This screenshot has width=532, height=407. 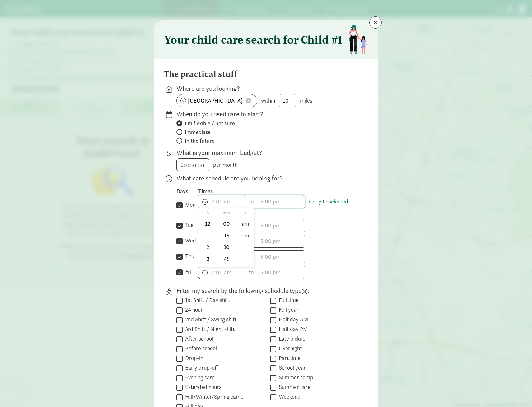 I want to click on li: mm, so click(x=226, y=213).